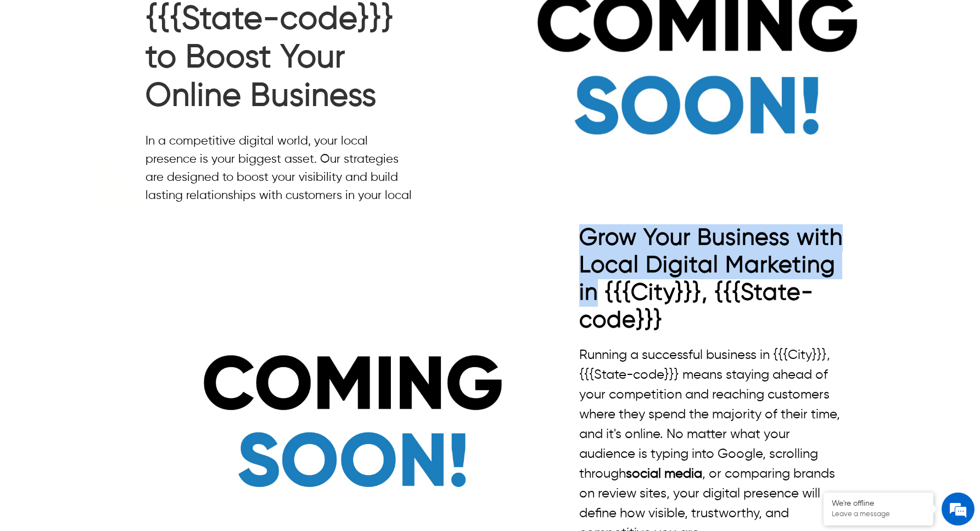  I want to click on p: Leave a message, so click(878, 514).